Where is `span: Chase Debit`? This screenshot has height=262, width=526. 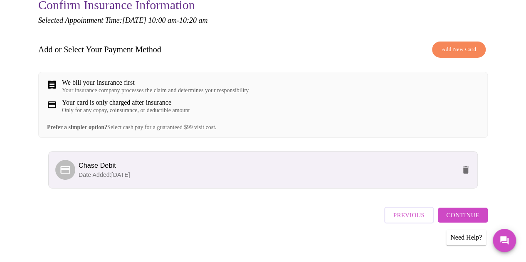
span: Chase Debit is located at coordinates (97, 165).